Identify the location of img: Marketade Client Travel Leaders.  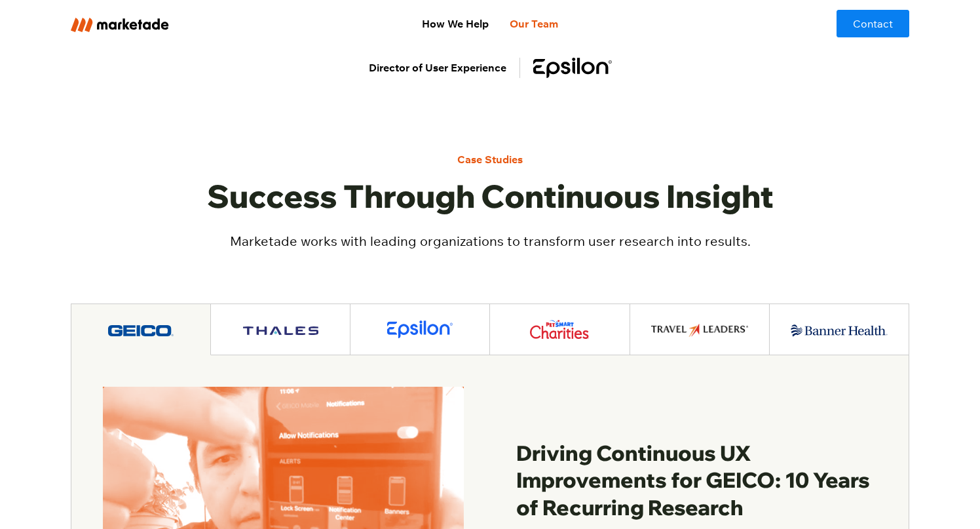
(700, 330).